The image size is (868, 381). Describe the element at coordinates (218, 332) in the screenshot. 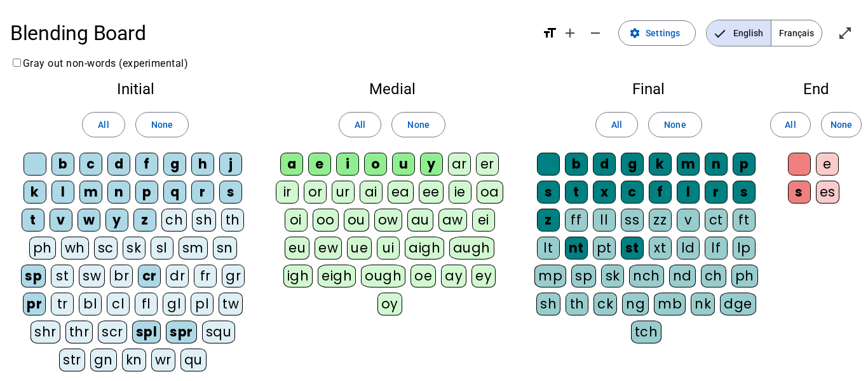

I see `div: squ` at that location.